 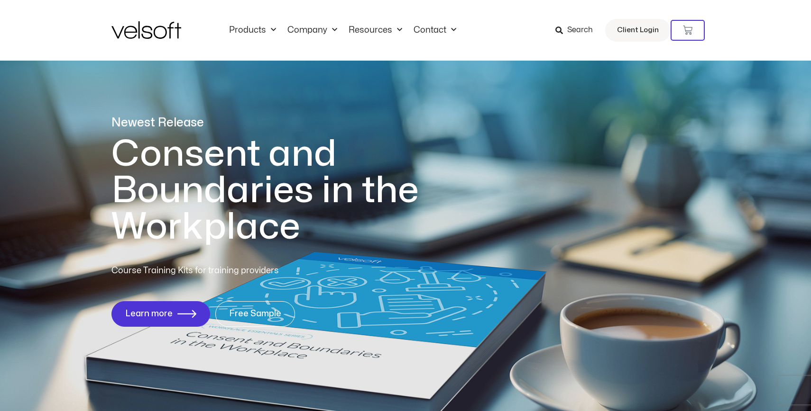 I want to click on p: Newest Release, so click(x=284, y=123).